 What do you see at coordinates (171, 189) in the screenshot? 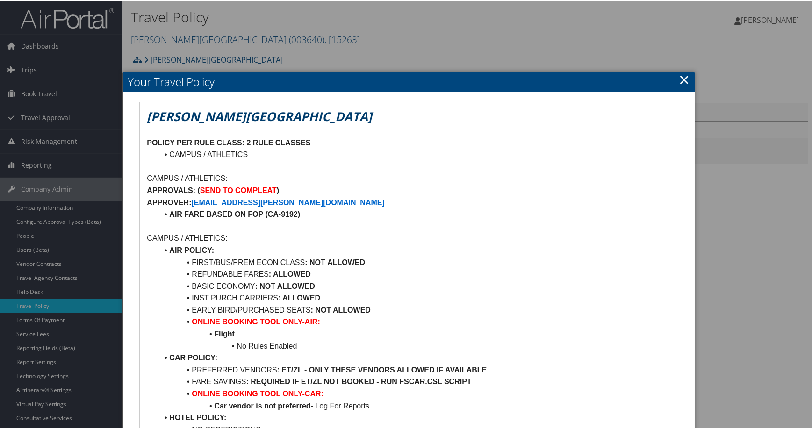
I see `strong: APPROVALS:` at bounding box center [171, 189].